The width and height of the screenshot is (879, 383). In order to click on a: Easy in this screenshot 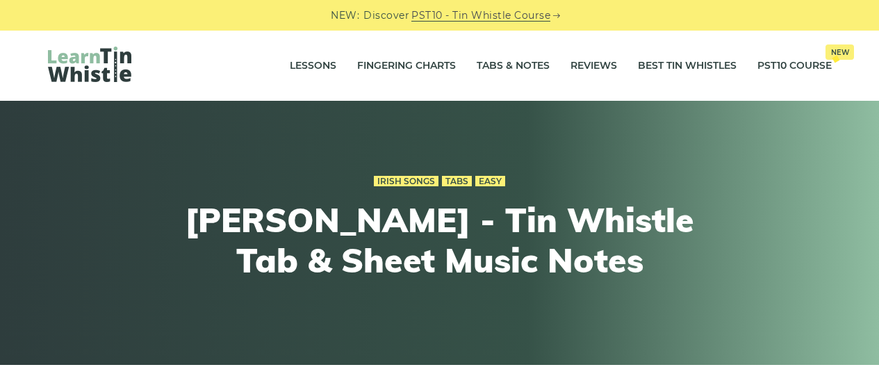, I will do `click(490, 181)`.